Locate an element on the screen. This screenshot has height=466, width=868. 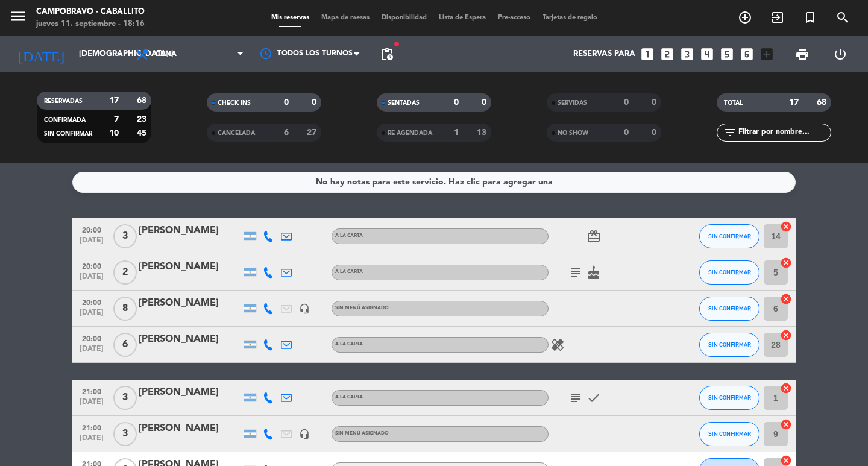
strong: 1 is located at coordinates (457, 132).